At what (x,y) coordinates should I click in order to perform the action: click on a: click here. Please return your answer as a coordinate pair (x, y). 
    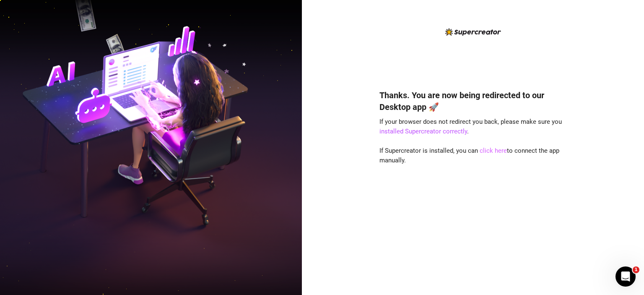
    Looking at the image, I should click on (493, 150).